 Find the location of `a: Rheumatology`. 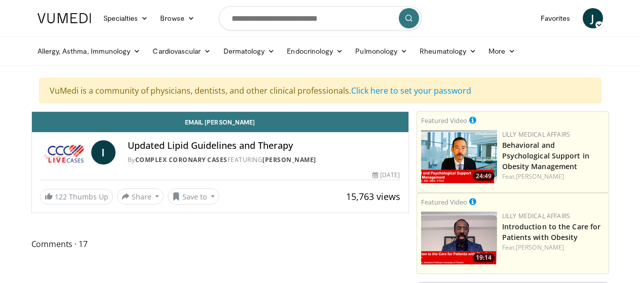

a: Rheumatology is located at coordinates (448, 51).